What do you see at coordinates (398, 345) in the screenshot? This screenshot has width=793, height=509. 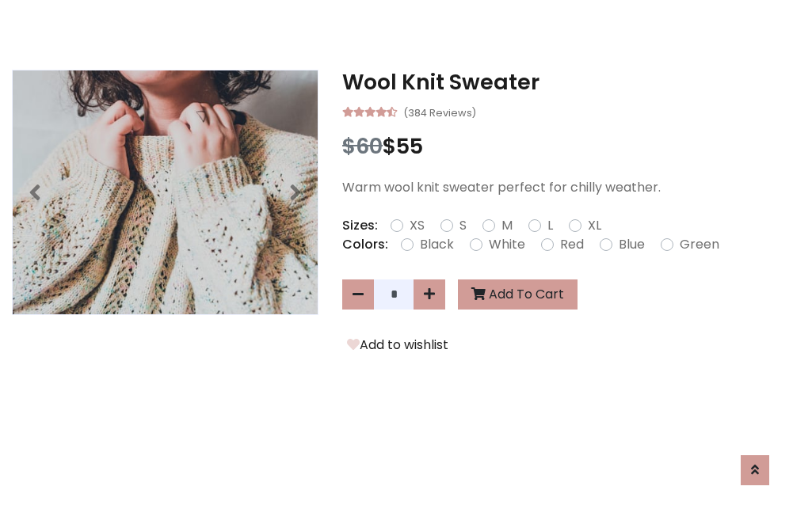 I see `button: Add to wishlist` at bounding box center [398, 345].